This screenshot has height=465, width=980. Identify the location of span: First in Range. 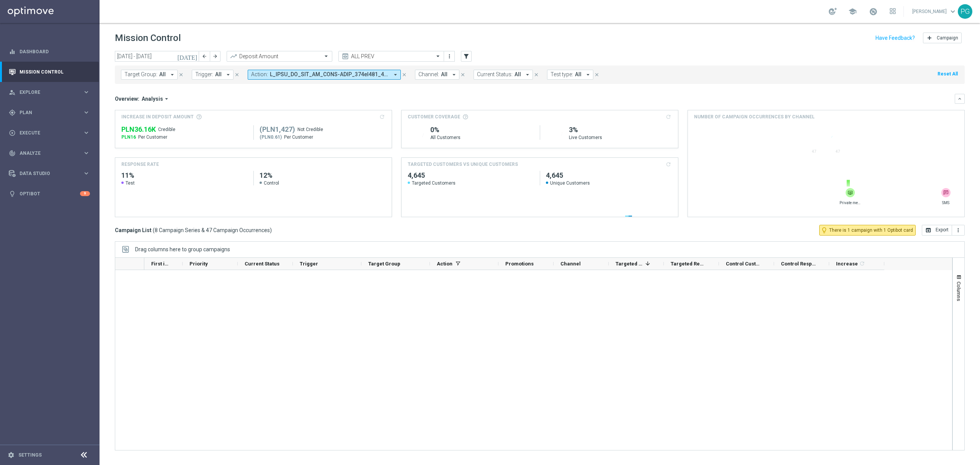
(161, 264).